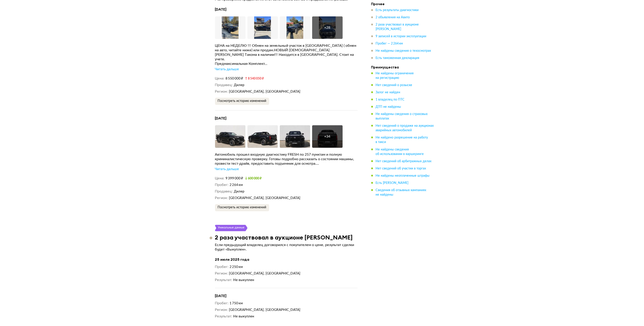 This screenshot has height=326, width=644. Describe the element at coordinates (403, 4) in the screenshot. I see `h4: Прочее` at that location.